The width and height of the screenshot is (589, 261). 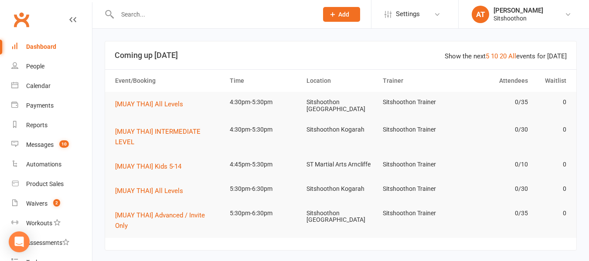 I want to click on td: 0/10, so click(x=494, y=164).